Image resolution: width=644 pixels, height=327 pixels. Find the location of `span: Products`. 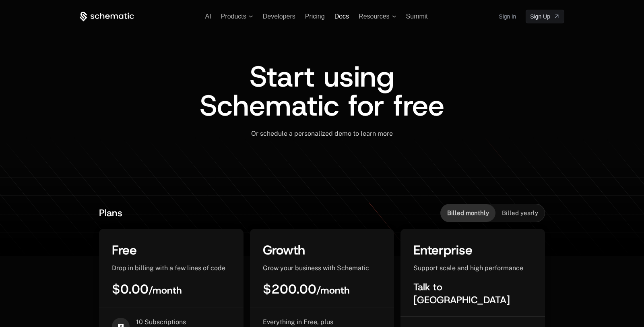

span: Products is located at coordinates (233, 17).